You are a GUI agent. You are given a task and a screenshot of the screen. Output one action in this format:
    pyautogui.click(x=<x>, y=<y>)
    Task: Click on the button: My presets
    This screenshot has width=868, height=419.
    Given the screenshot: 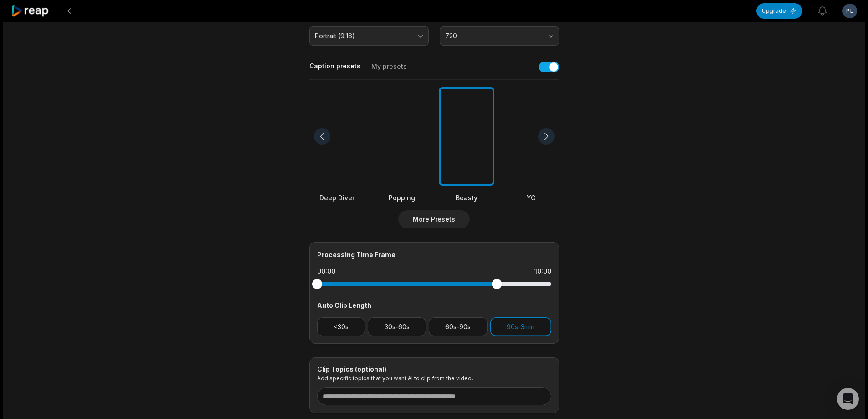 What is the action you would take?
    pyautogui.click(x=389, y=71)
    